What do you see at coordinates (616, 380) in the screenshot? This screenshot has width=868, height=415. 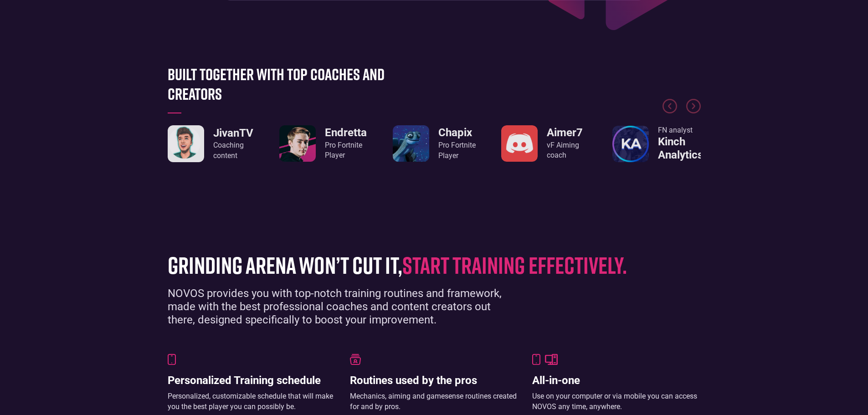 I see `h3: All-in-one` at bounding box center [616, 380].